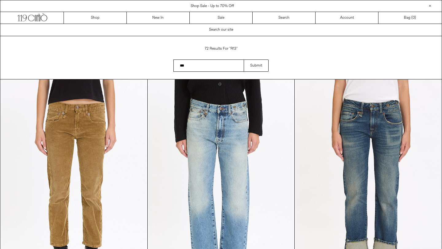  What do you see at coordinates (221, 30) in the screenshot?
I see `span: Search our site` at bounding box center [221, 30].